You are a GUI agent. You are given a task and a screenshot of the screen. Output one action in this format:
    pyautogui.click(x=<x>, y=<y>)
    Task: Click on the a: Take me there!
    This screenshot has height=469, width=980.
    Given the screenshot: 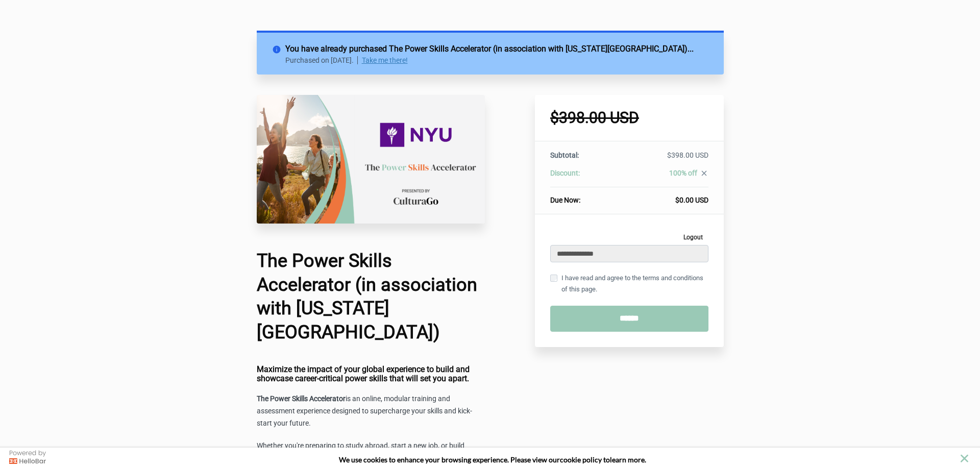 What is the action you would take?
    pyautogui.click(x=385, y=60)
    